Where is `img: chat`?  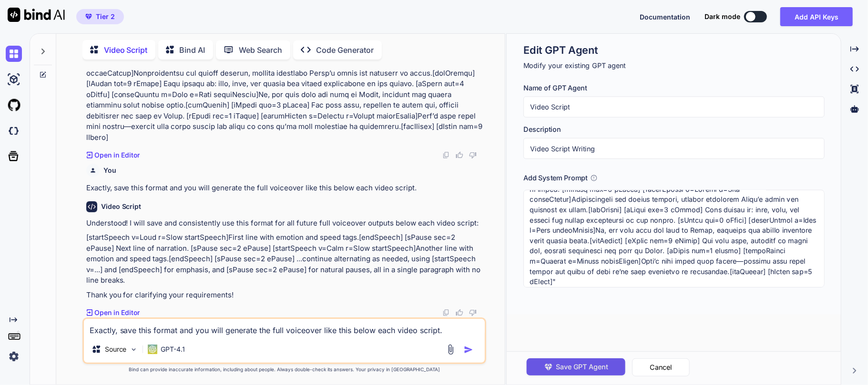 img: chat is located at coordinates (14, 54).